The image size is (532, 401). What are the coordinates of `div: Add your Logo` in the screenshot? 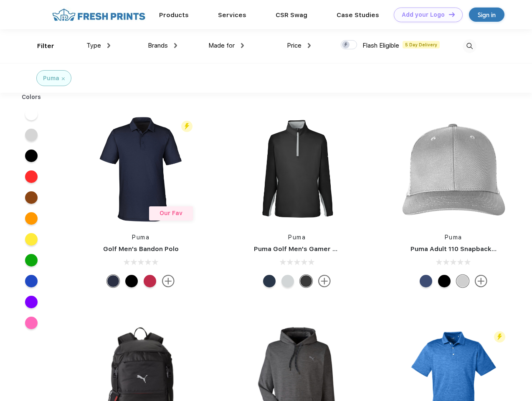 It's located at (423, 15).